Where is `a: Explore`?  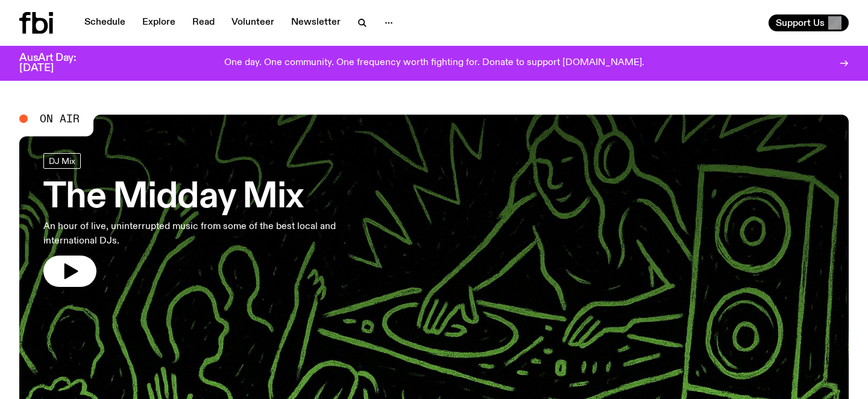
a: Explore is located at coordinates (159, 23).